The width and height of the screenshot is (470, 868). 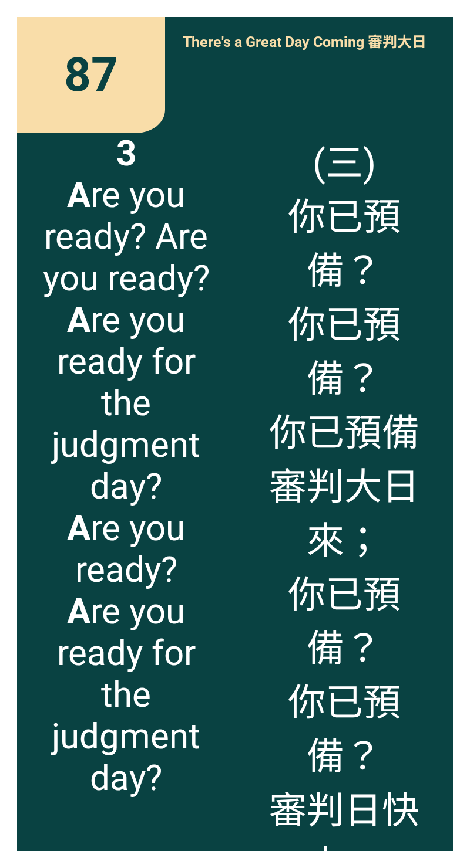 I want to click on span: re you ready? Are you ready? re you ready for the judgment day? re you ready? re you ready for th..., so click(x=126, y=465).